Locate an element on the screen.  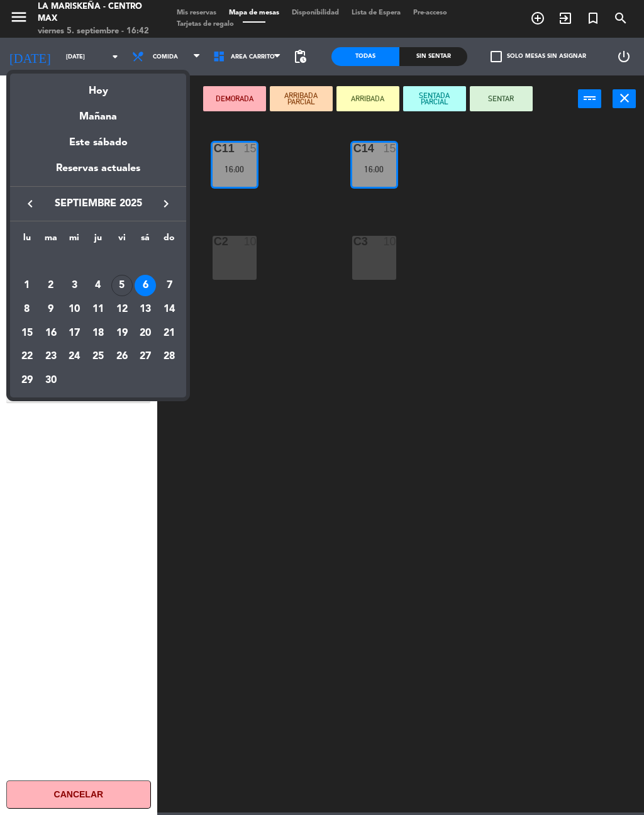
span: septiembre 2025 is located at coordinates (98, 204).